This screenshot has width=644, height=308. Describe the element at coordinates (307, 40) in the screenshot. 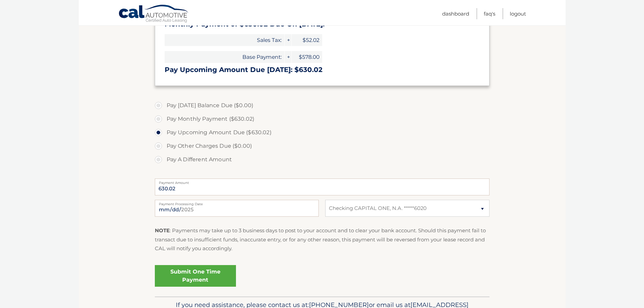

I see `span: $52.02` at that location.